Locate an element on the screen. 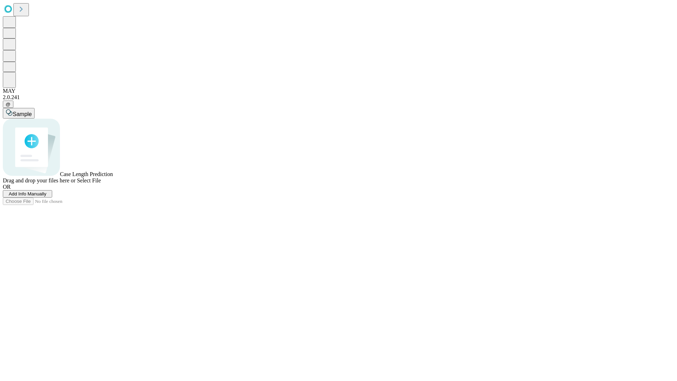 Image resolution: width=677 pixels, height=381 pixels. button: Sample is located at coordinates (19, 113).